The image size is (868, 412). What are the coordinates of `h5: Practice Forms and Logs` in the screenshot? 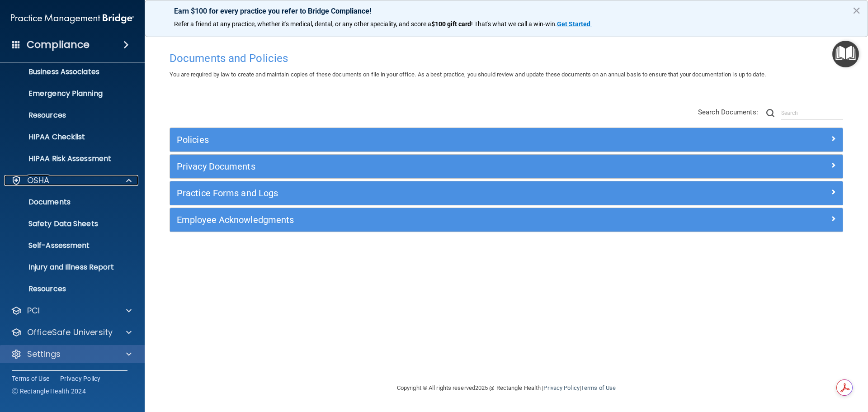 It's located at (422, 193).